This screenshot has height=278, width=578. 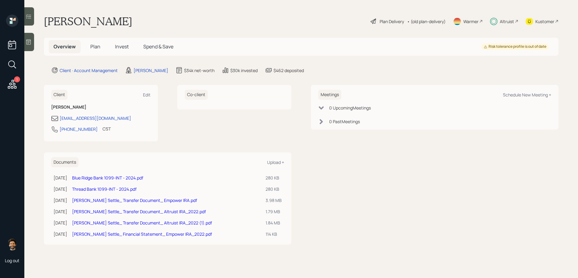 I want to click on h6: Documents, so click(x=65, y=162).